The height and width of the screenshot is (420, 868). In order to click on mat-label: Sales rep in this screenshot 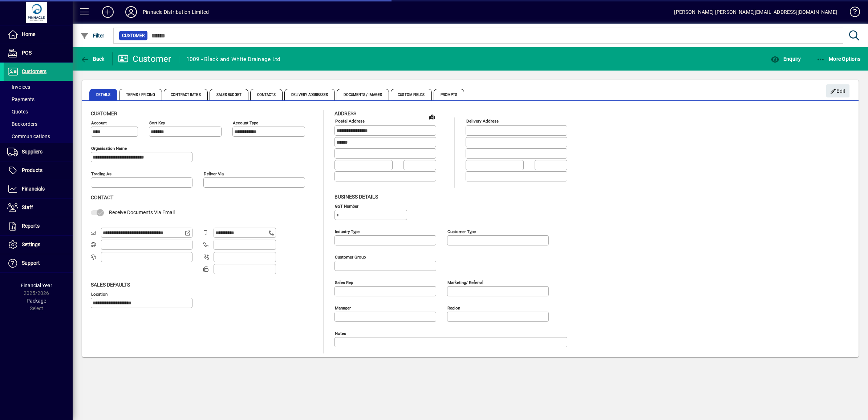, I will do `click(344, 282)`.